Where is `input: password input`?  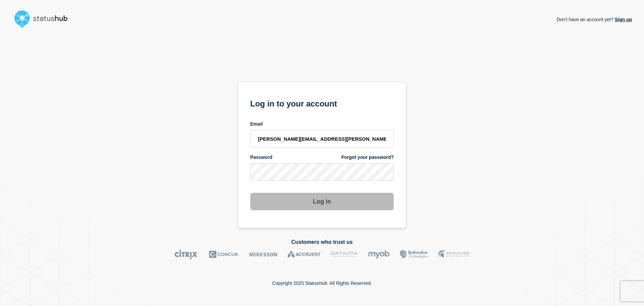 input: password input is located at coordinates (322, 172).